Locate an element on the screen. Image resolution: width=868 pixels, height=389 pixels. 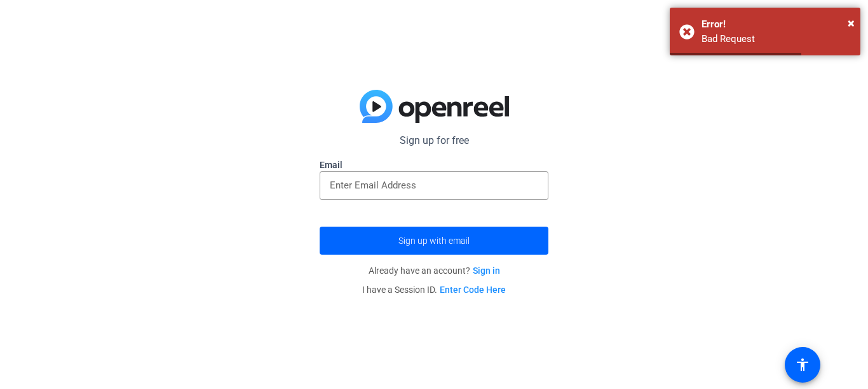
input: Enter Email Address is located at coordinates (434, 185).